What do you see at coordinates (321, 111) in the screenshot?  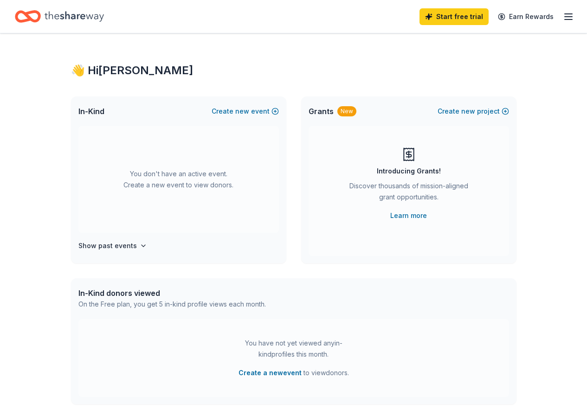 I see `span: Grants` at bounding box center [321, 111].